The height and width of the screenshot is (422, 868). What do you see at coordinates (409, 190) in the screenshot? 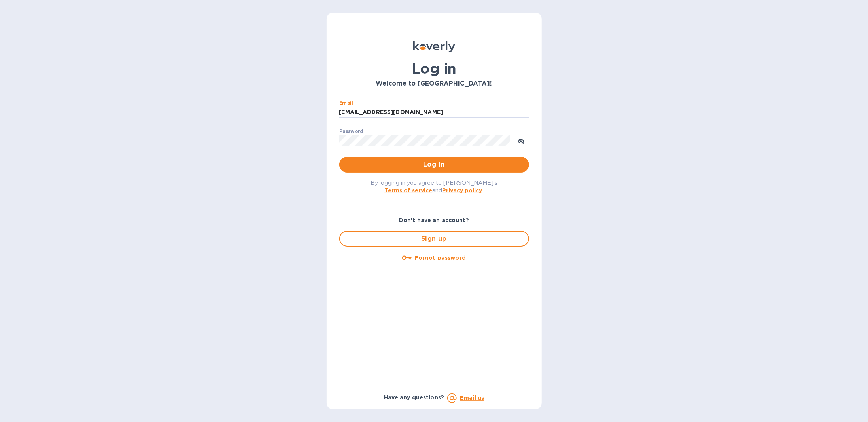
I see `a: Terms of service` at bounding box center [409, 190].